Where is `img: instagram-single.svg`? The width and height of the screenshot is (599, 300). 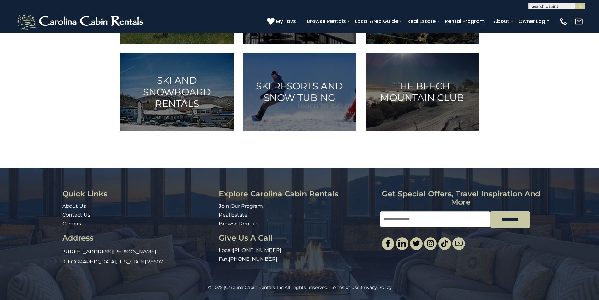 img: instagram-single.svg is located at coordinates (430, 243).